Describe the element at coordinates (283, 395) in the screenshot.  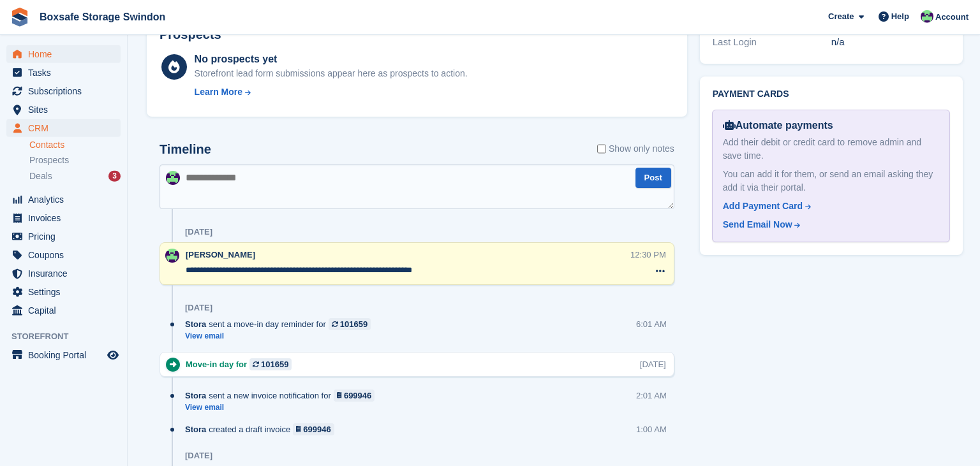
I see `div: sent a new invoice notification for` at that location.